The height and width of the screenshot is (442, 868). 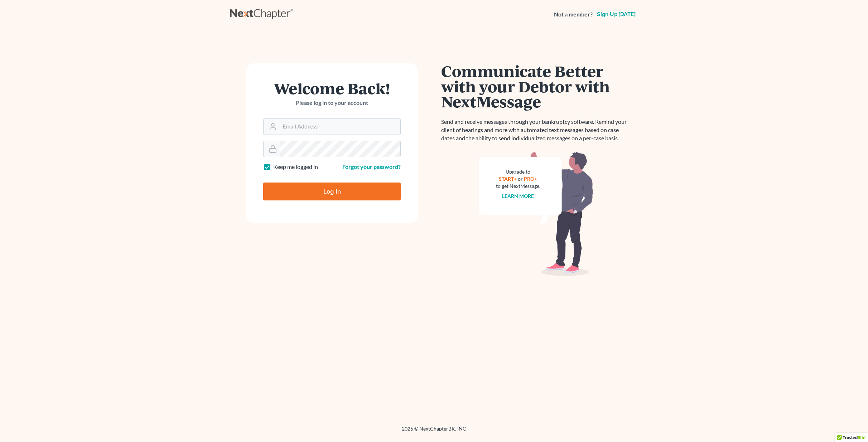 I want to click on strong: Not a member?, so click(x=573, y=15).